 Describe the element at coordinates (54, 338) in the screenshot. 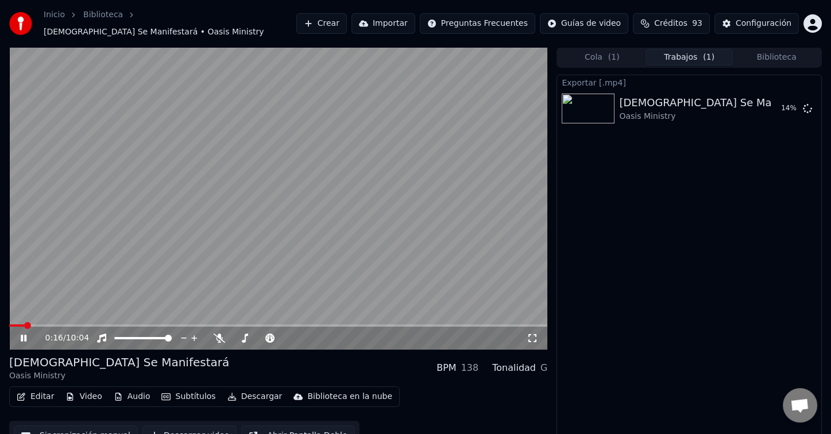

I see `span: 0:16` at that location.